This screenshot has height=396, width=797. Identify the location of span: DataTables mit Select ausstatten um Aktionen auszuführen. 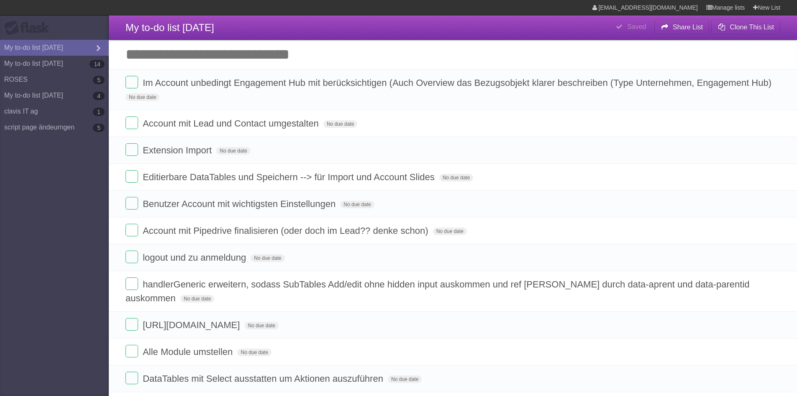
(264, 378).